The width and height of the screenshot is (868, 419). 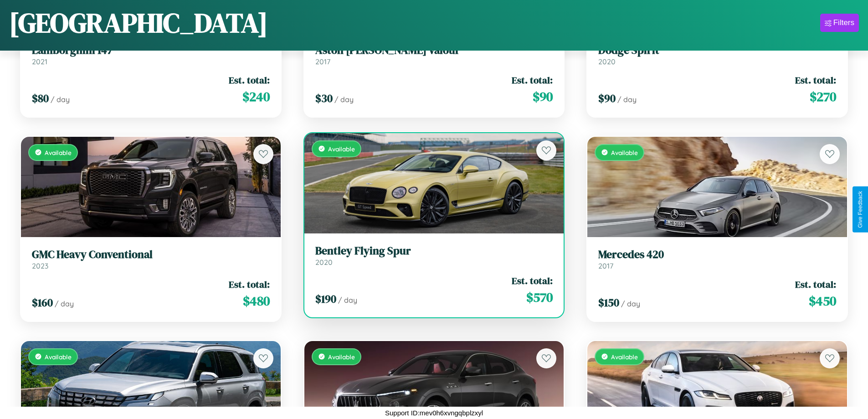 I want to click on span: $ 240, so click(x=256, y=96).